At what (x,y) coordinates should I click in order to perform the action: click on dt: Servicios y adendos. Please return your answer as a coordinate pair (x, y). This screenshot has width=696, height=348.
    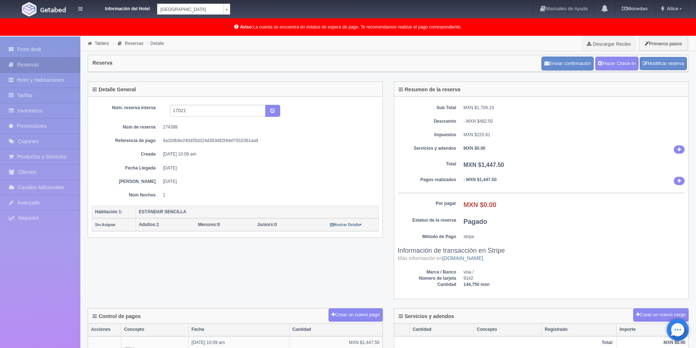
    Looking at the image, I should click on (427, 148).